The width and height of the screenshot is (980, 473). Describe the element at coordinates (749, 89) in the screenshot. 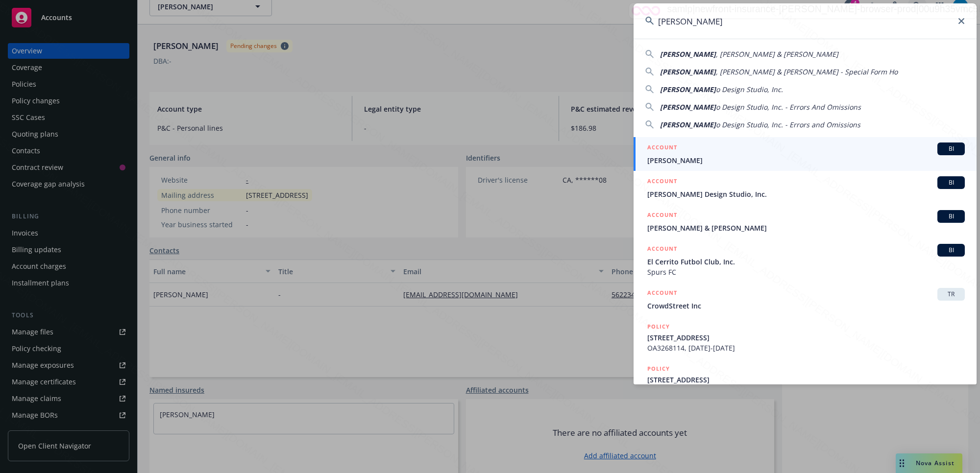

I see `span: o Design Studio, Inc.` at that location.